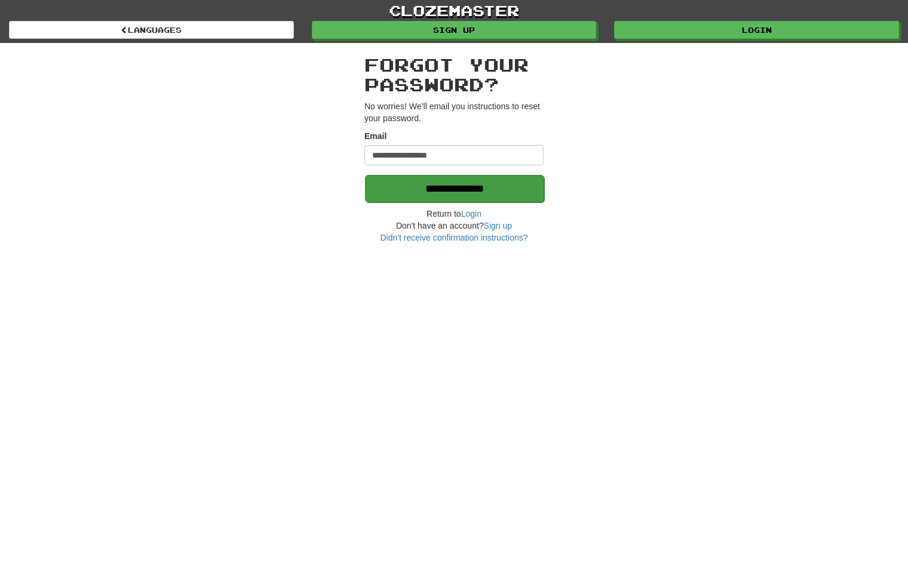 The height and width of the screenshot is (588, 908). I want to click on a: Languages, so click(151, 30).